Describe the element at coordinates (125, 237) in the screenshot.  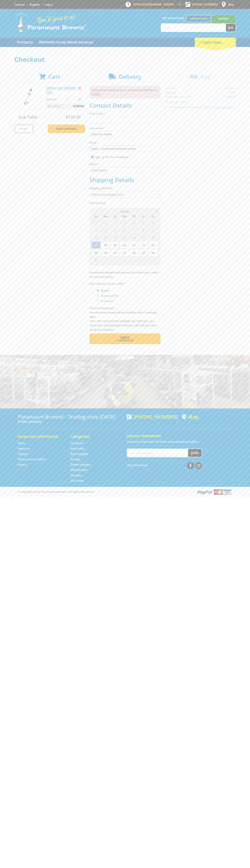
I see `span: 13` at that location.